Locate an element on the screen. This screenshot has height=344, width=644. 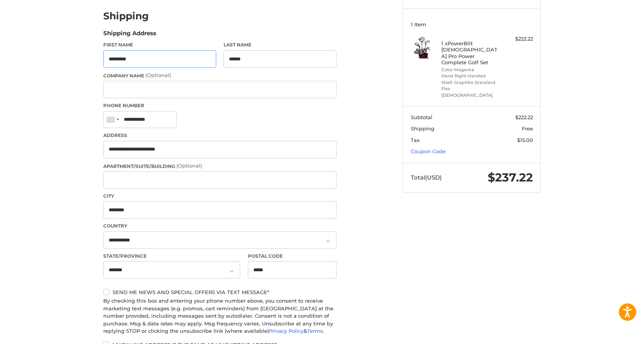
label: City is located at coordinates (220, 196).